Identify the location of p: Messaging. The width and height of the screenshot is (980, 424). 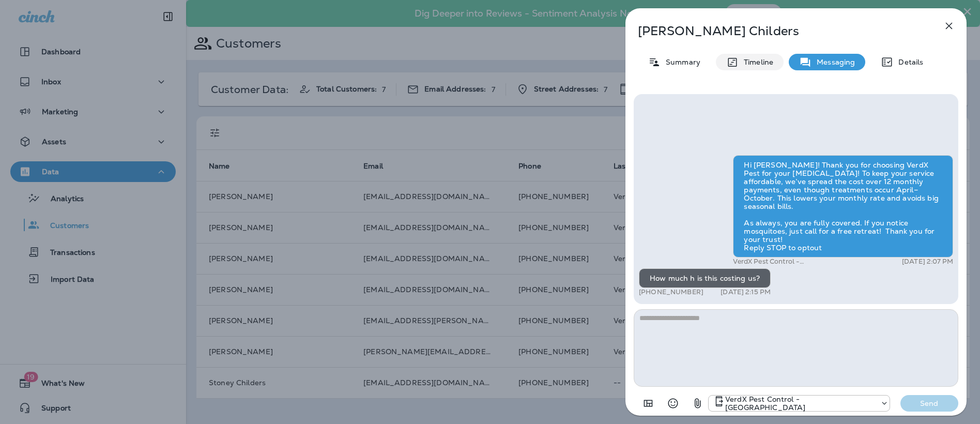
(833, 62).